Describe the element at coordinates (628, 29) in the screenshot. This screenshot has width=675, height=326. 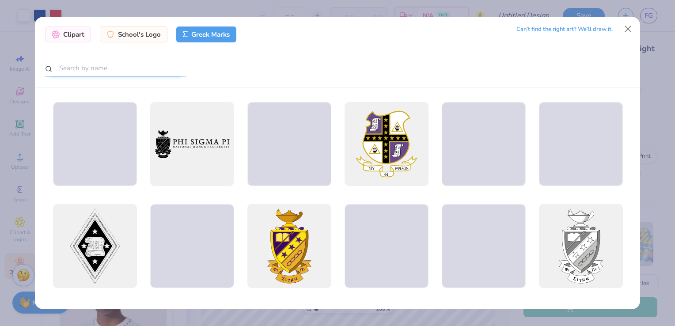
I see `button: Close` at that location.